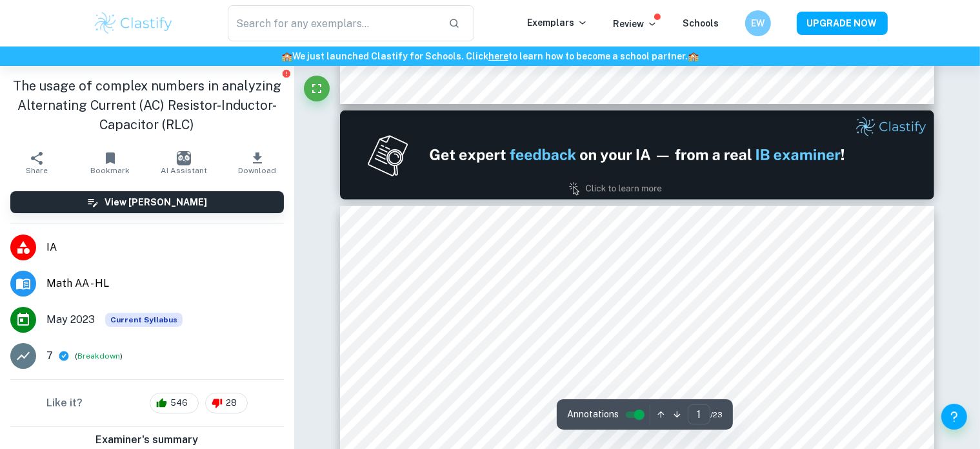 The height and width of the screenshot is (449, 980). Describe the element at coordinates (144, 320) in the screenshot. I see `span: Current Syllabus` at that location.